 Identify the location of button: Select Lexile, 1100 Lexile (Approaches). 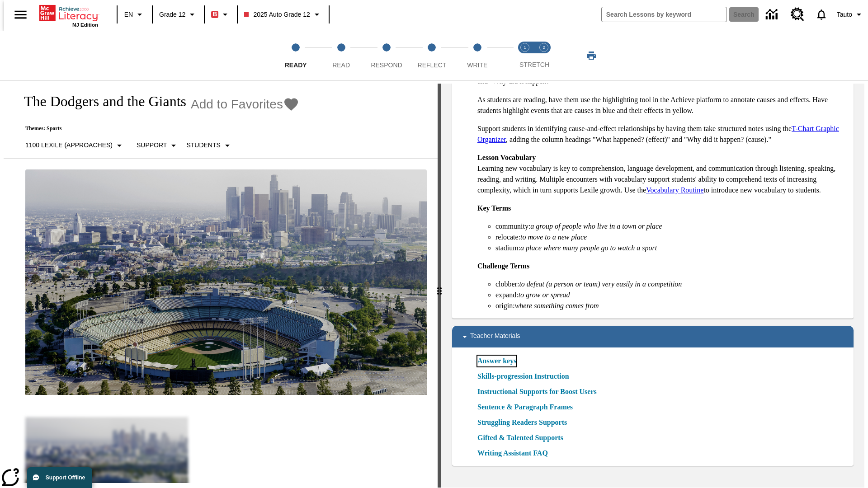
(75, 146).